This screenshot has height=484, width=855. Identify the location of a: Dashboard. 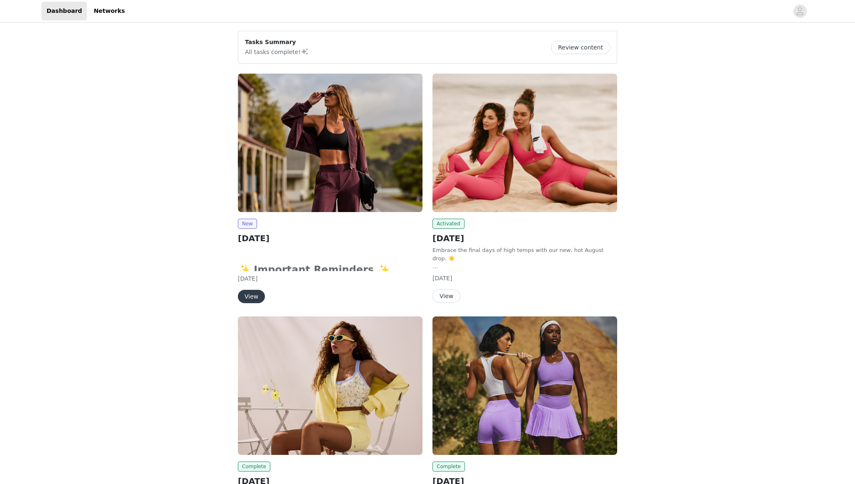
(64, 11).